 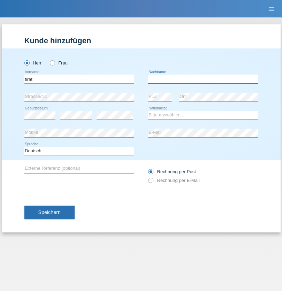 I want to click on button: Speichern, so click(x=49, y=212).